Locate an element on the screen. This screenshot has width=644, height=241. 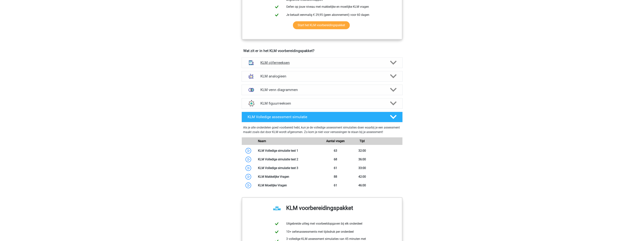
div: Tijd is located at coordinates (362, 141).